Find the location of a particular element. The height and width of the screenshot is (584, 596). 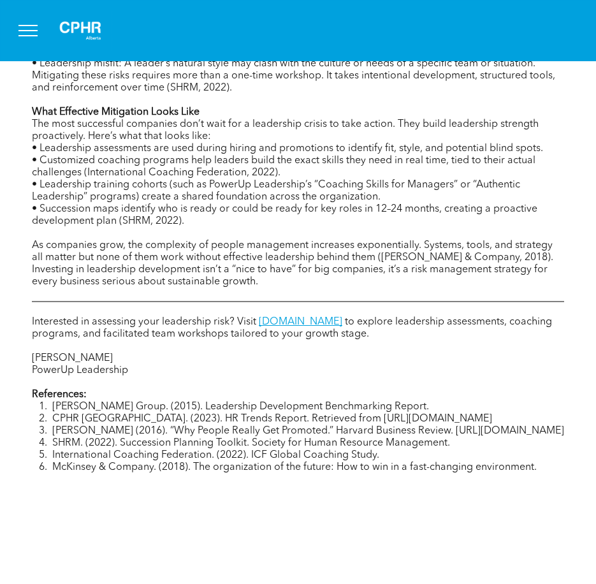

span: As companies grow, the complexity of people management increases exponentially. Systems, tools, a... is located at coordinates (293, 263).